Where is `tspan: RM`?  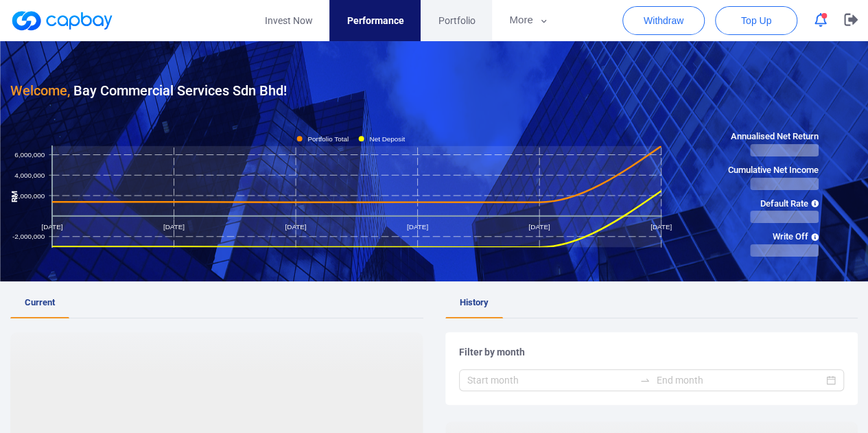 tspan: RM is located at coordinates (15, 196).